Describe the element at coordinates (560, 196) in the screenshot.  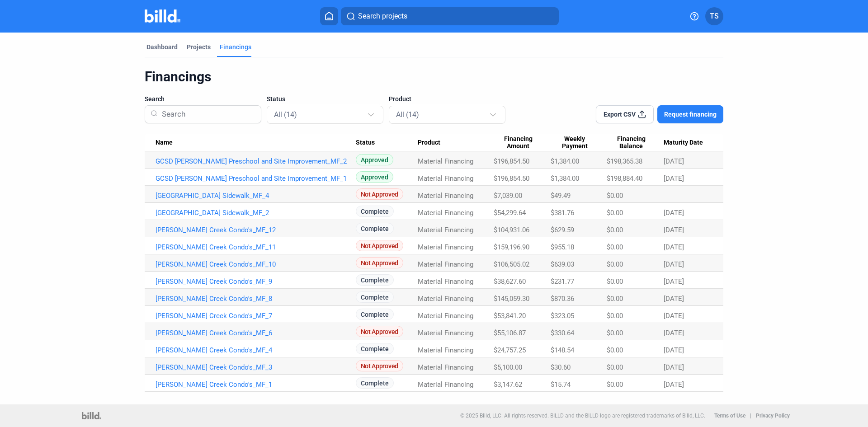
I see `span: $49.49` at that location.